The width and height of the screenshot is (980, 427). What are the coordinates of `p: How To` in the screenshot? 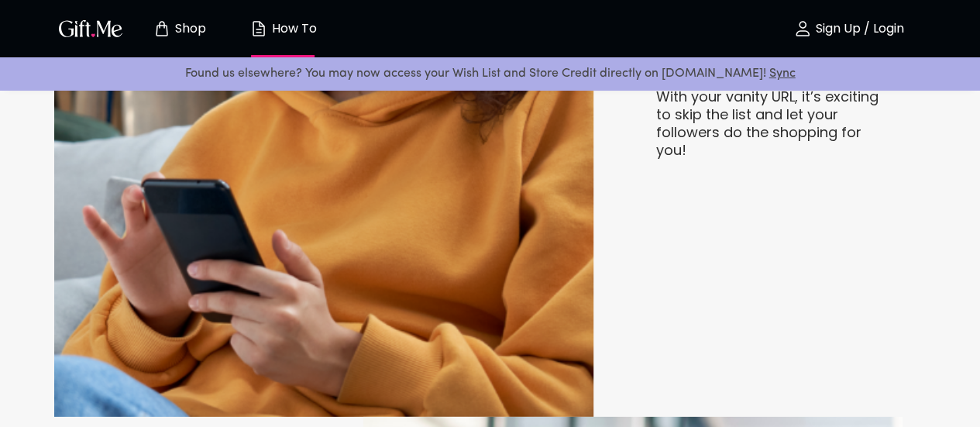 It's located at (292, 28).